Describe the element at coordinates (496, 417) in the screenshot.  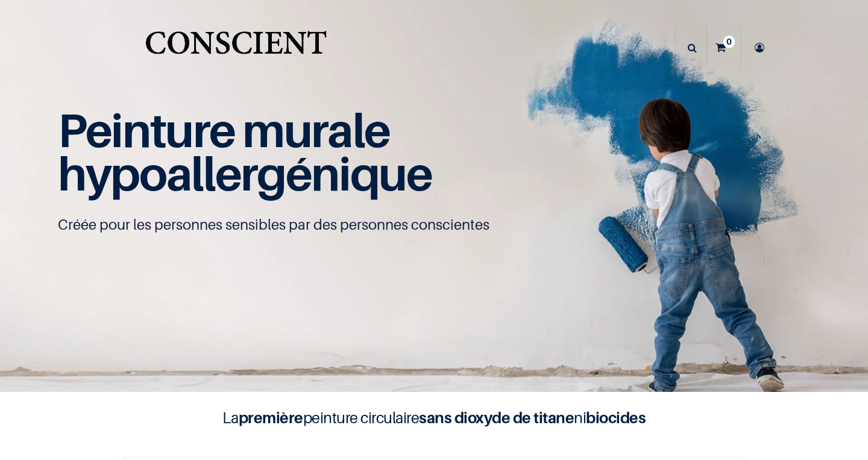
I see `b: sans dioxyde de titane` at that location.